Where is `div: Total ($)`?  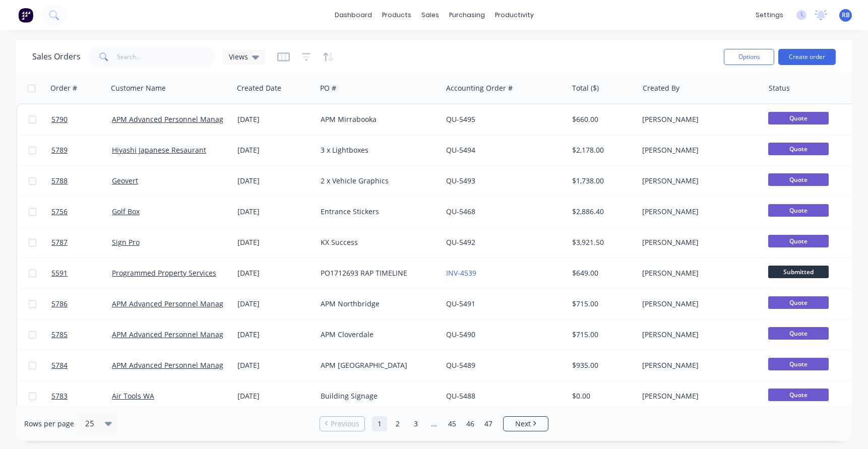
div: Total ($) is located at coordinates (585, 88).